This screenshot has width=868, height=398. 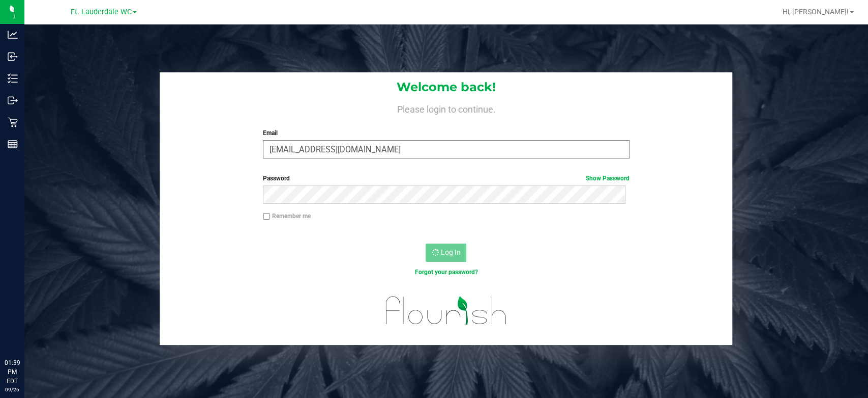 What do you see at coordinates (12, 56) in the screenshot?
I see `inline-svg: Inbound` at bounding box center [12, 56].